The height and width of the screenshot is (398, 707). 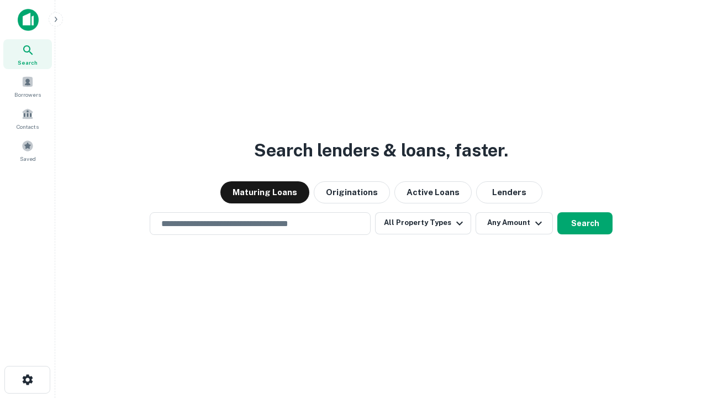 I want to click on button: Search, so click(x=585, y=223).